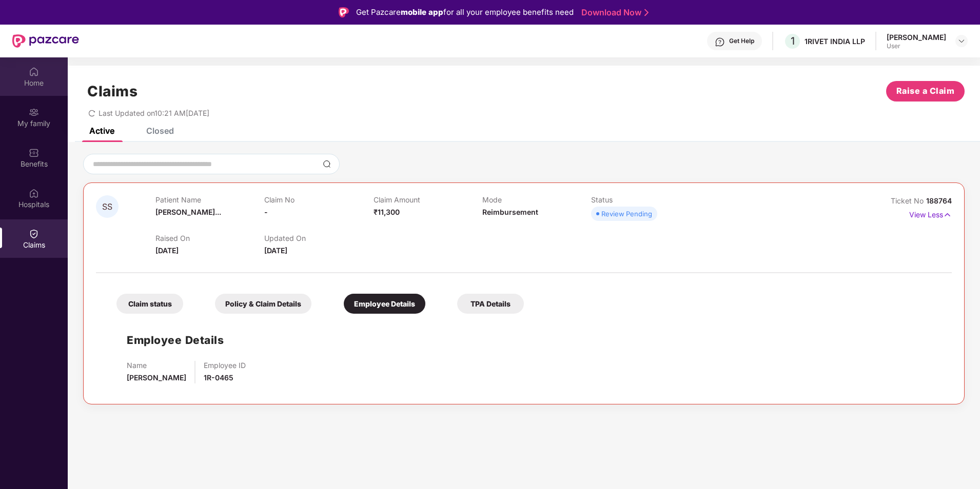 The image size is (980, 489). I want to click on span: Raise a Claim, so click(926, 91).